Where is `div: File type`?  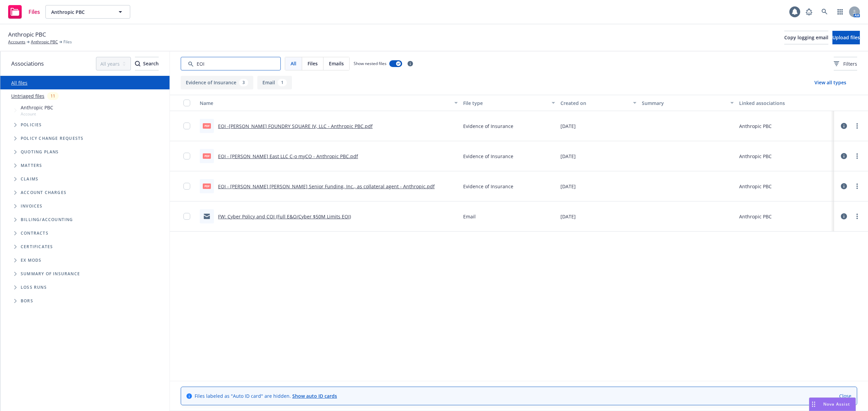 div: File type is located at coordinates (505, 103).